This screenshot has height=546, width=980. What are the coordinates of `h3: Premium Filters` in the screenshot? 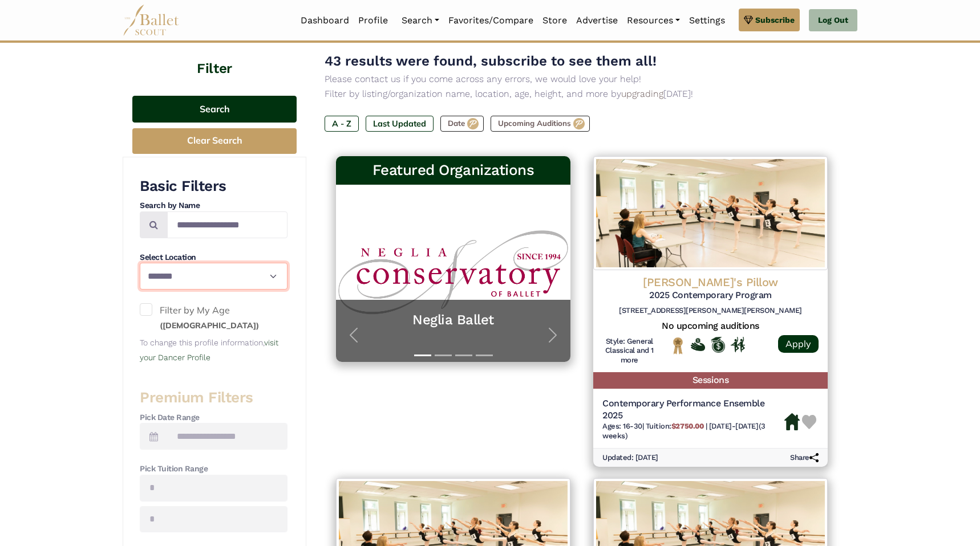 It's located at (214, 397).